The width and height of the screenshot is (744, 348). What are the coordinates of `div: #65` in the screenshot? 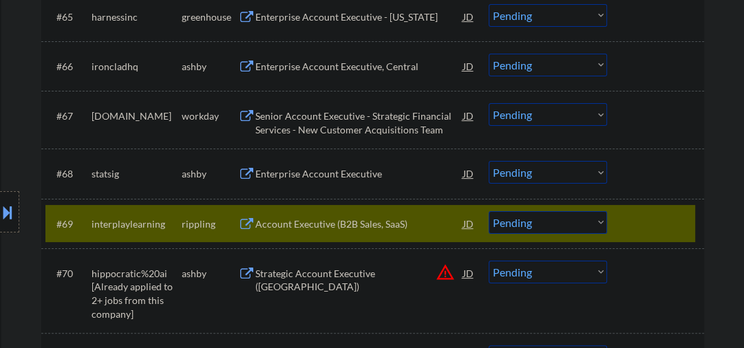 It's located at (68, 17).